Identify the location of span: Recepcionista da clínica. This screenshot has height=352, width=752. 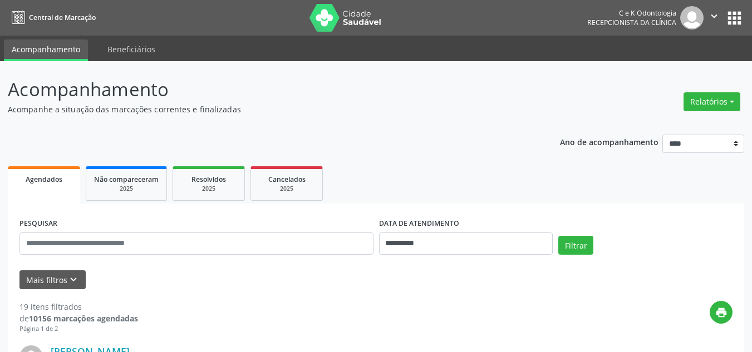
(632, 22).